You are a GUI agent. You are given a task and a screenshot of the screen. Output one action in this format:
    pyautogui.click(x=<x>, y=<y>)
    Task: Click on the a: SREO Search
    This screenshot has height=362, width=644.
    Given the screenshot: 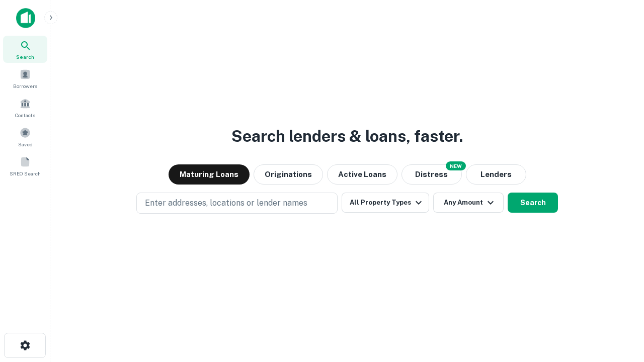 What is the action you would take?
    pyautogui.click(x=25, y=166)
    